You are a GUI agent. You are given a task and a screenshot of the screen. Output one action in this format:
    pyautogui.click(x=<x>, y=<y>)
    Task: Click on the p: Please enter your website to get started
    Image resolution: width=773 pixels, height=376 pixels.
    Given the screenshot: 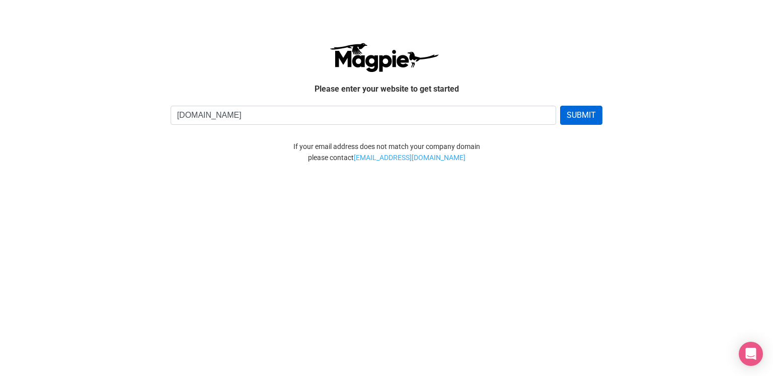 What is the action you would take?
    pyautogui.click(x=387, y=89)
    